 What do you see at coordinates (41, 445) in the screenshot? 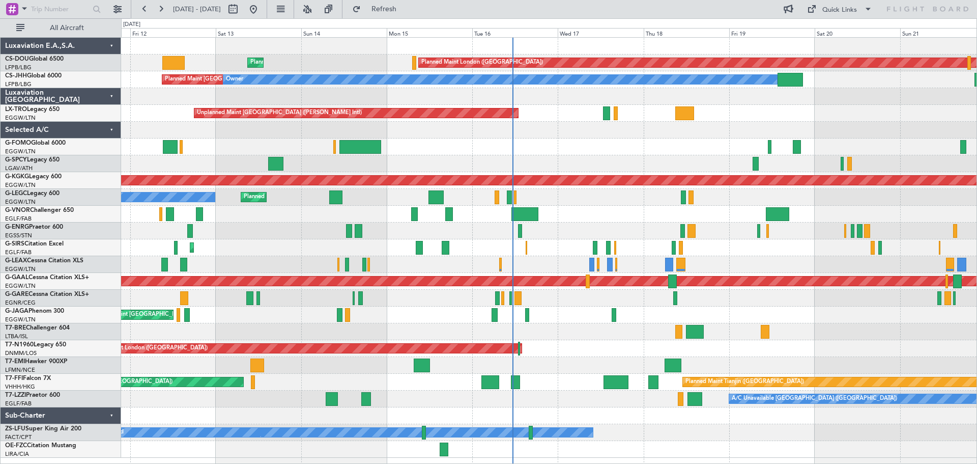
I see `a: OE-FZCCitation Mustang` at bounding box center [41, 445].